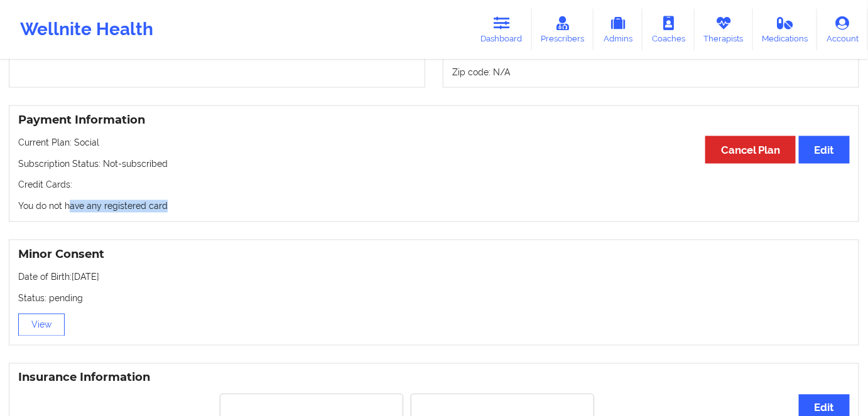 This screenshot has height=416, width=868. I want to click on p: You do not have any registered card, so click(434, 207).